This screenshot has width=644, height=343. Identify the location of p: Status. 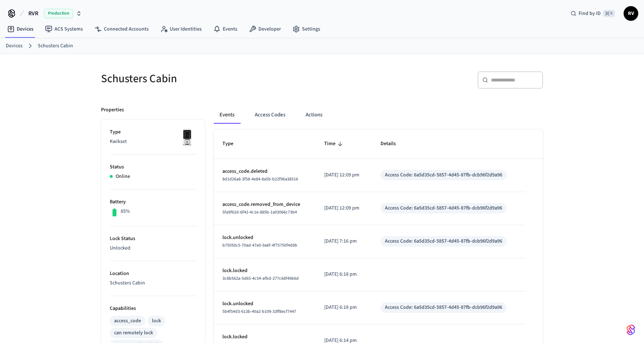
(153, 167).